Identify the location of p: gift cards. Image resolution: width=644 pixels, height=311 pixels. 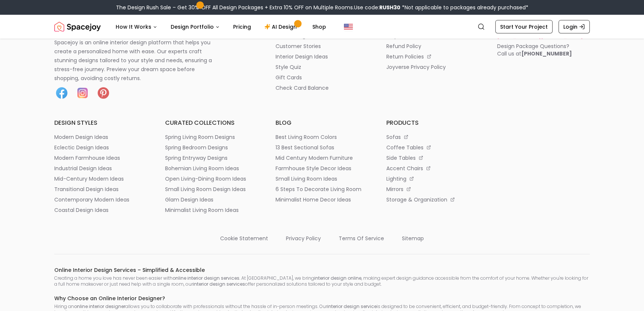
(289, 77).